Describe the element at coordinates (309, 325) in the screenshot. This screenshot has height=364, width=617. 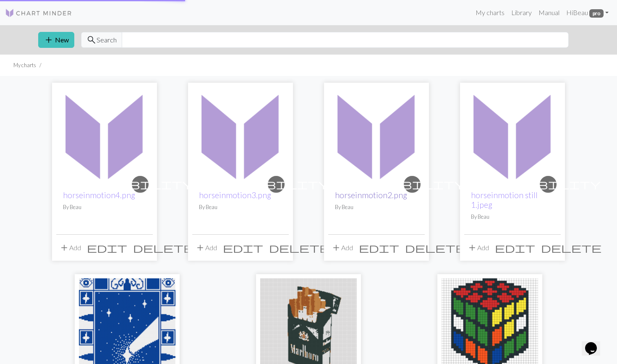
I see `a: main-qimg-981bf2d59c549d564a7e36d92d78e9bc.webp` at that location.